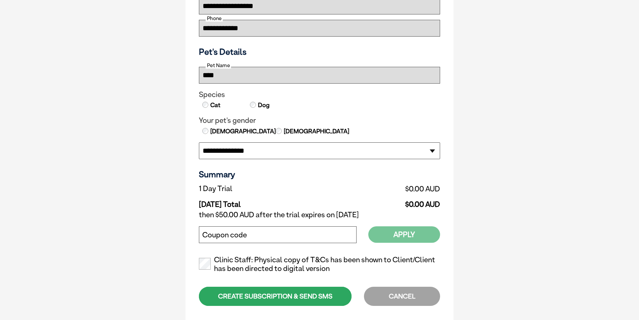  What do you see at coordinates (319, 52) in the screenshot?
I see `h3: Pet's Details` at bounding box center [319, 52].